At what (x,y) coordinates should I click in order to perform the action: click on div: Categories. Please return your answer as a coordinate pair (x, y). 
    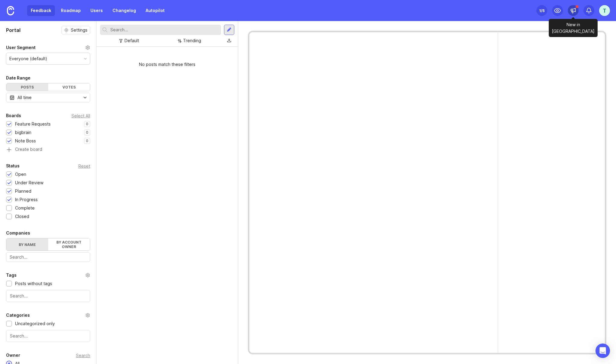
    Looking at the image, I should click on (18, 315).